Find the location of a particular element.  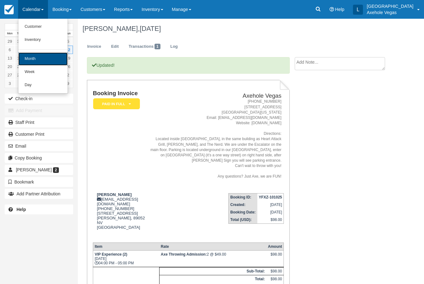

th: Sub-Total: is located at coordinates (213, 271).